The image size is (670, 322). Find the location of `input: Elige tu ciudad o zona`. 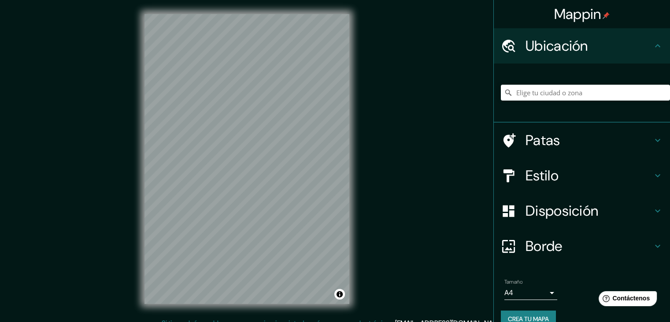

input: Elige tu ciudad o zona is located at coordinates (586, 93).